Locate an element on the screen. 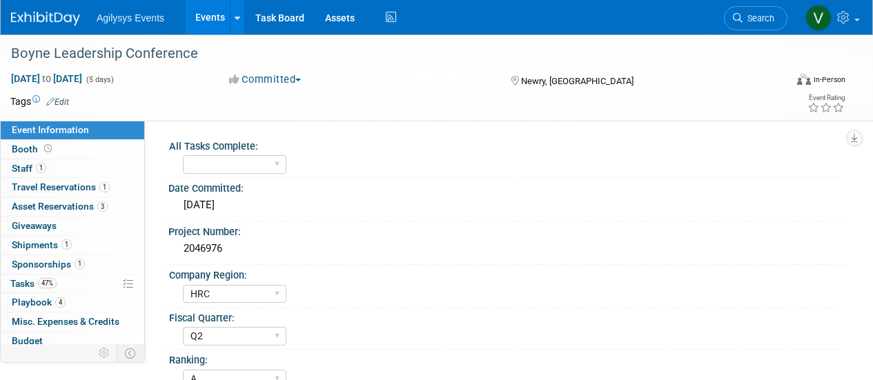  span: (5 days) is located at coordinates (99, 79).